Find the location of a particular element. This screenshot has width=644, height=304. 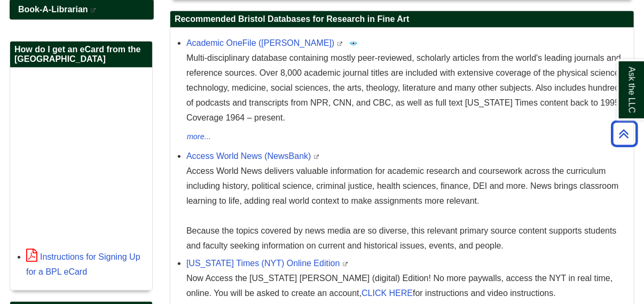

p: Multi-disciplinary database containing mostly peer-reviewed, scholarly articles from the world's ... is located at coordinates (407, 88).